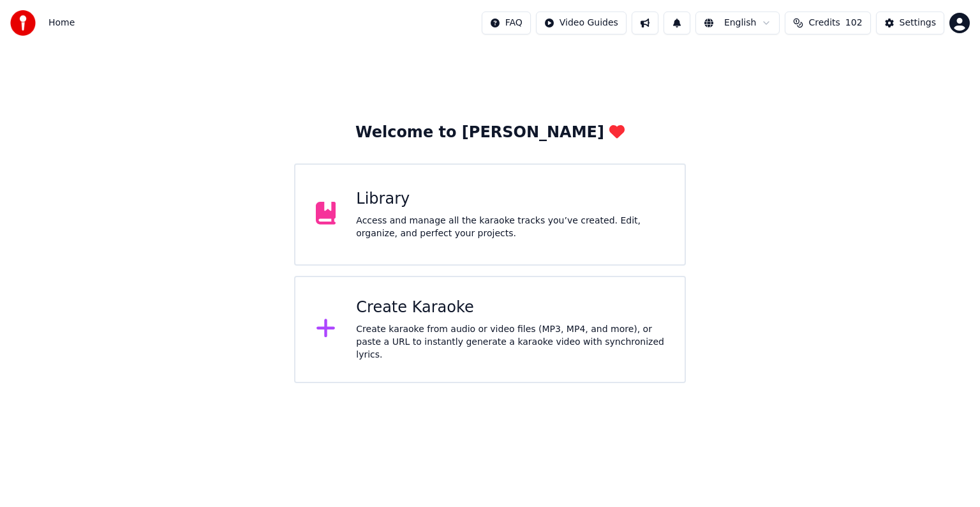  Describe the element at coordinates (824, 23) in the screenshot. I see `span: Credits` at that location.